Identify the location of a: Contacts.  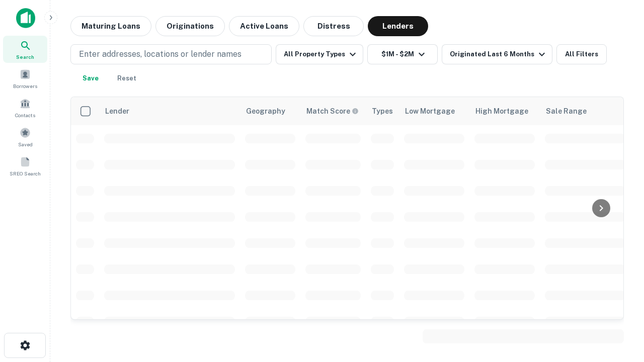
(25, 107).